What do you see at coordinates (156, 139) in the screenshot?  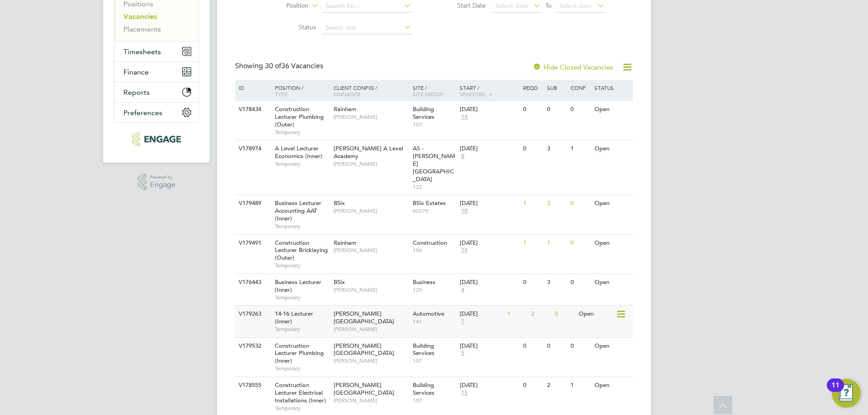 I see `img: xede-logo-retina.png` at bounding box center [156, 139].